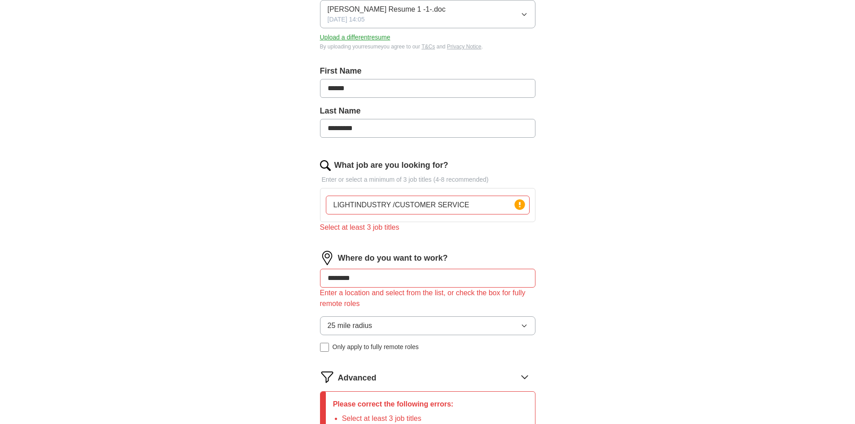 This screenshot has width=855, height=424. What do you see at coordinates (355, 37) in the screenshot?
I see `button: Upload a differentresume` at bounding box center [355, 37].